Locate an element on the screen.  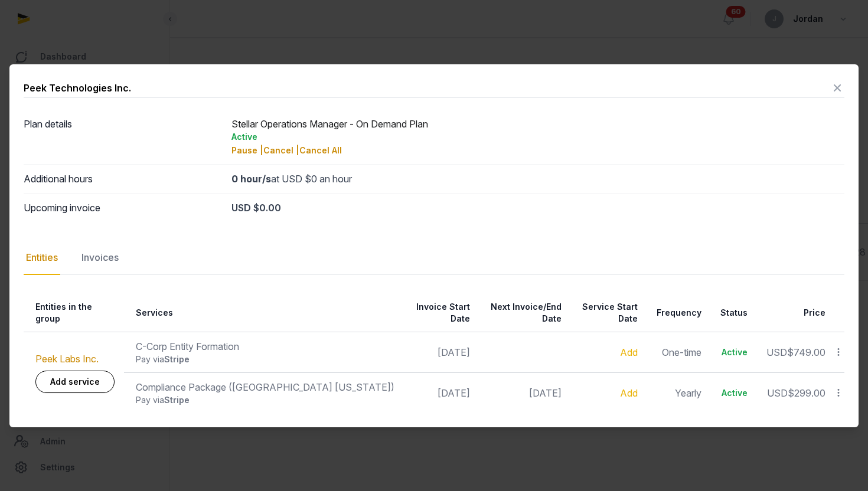
th: Price is located at coordinates (793, 313).